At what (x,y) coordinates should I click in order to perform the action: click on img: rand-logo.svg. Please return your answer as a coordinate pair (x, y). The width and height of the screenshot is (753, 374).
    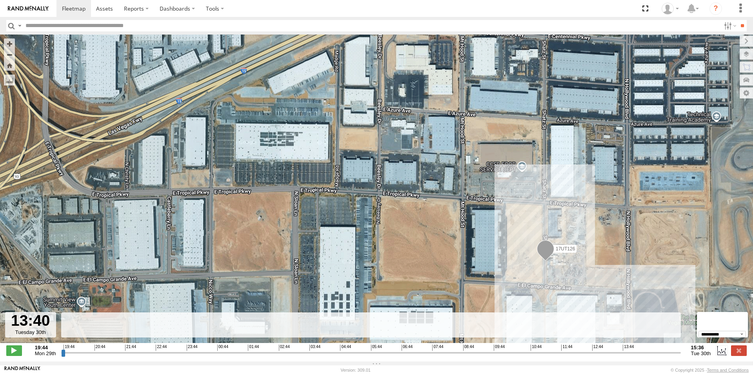
    Looking at the image, I should click on (28, 9).